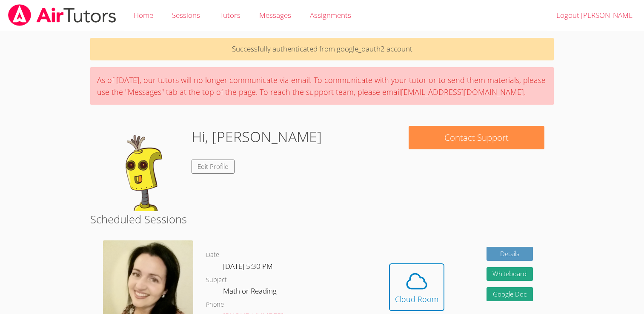 Image resolution: width=644 pixels, height=314 pixels. I want to click on button: Cloud Room, so click(417, 287).